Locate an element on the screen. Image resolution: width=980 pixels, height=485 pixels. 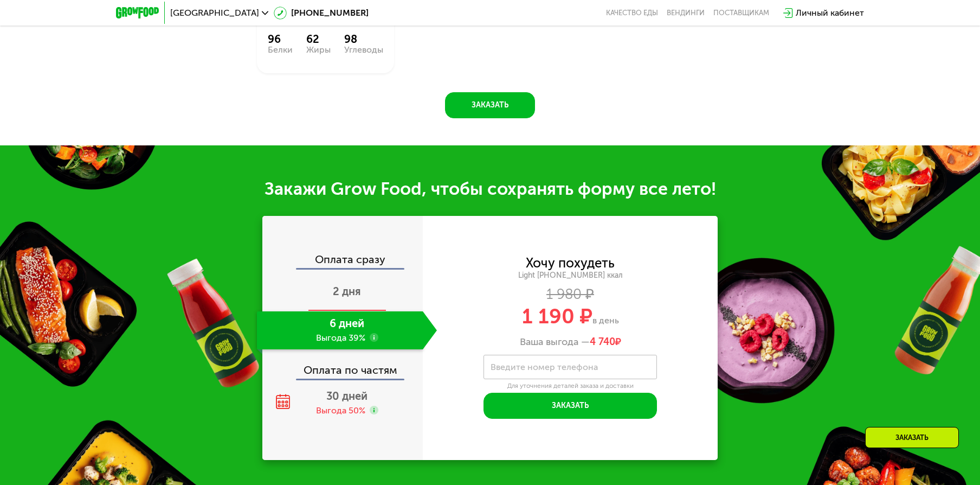
span: 1 190 ₽ is located at coordinates (557, 316).